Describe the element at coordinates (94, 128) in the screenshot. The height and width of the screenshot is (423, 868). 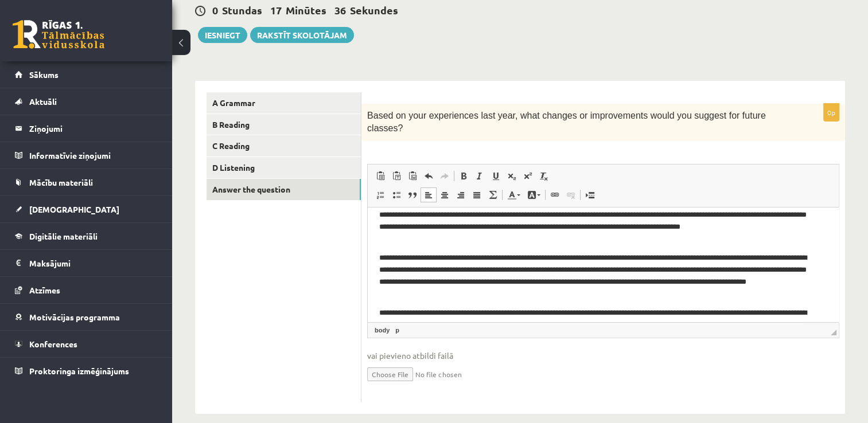
I see `legend: Ziņojumi` at that location.